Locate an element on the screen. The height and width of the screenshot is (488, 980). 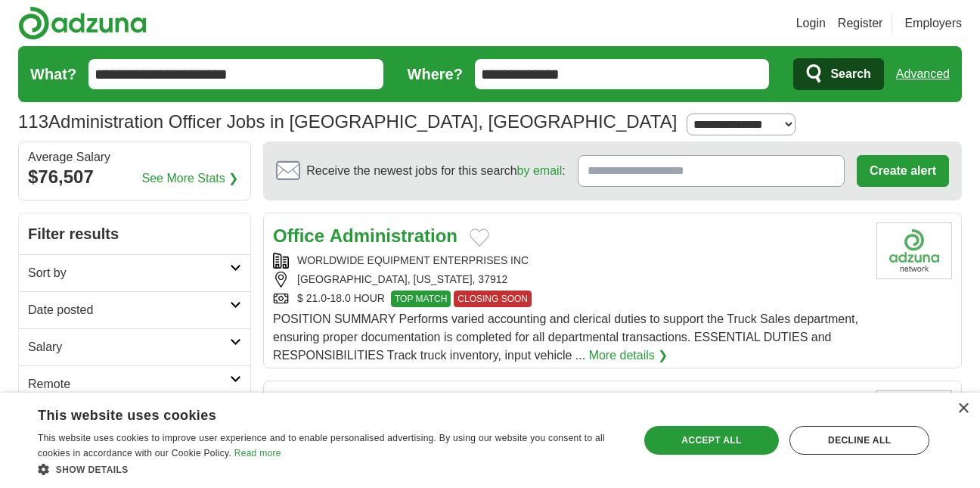
a: See More Stats ❯ is located at coordinates (191, 179).